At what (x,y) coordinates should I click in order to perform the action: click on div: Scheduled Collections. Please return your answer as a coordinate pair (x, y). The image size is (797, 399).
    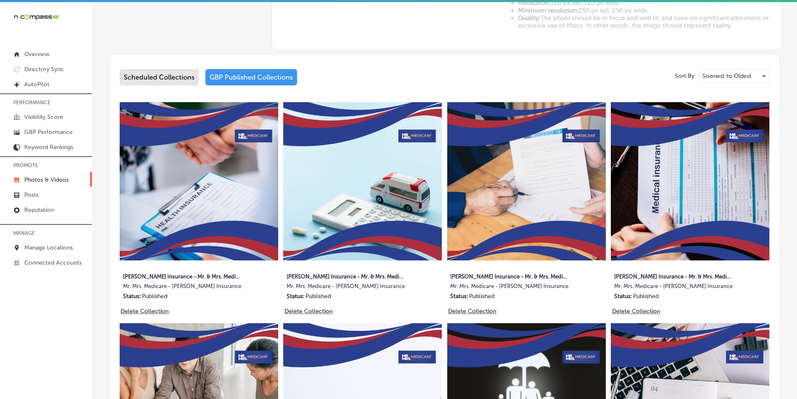
    Looking at the image, I should click on (159, 77).